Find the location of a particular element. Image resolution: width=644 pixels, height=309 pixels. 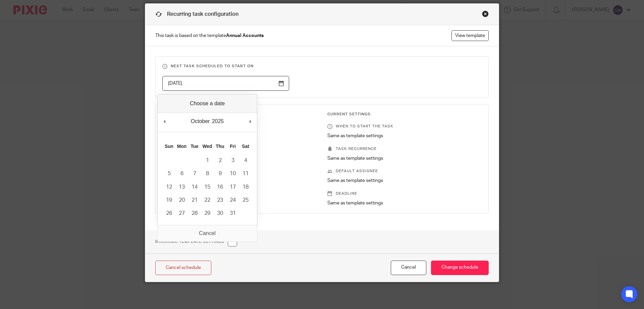

div: October is located at coordinates (200, 121).